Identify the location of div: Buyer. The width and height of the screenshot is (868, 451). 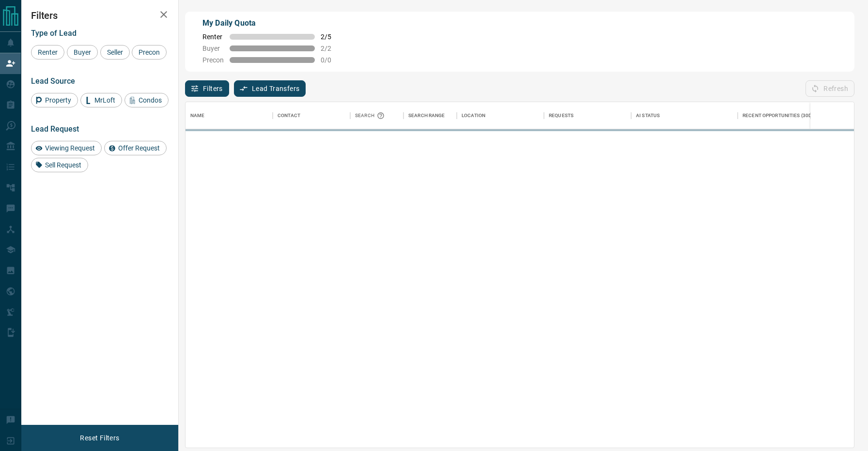
(83, 52).